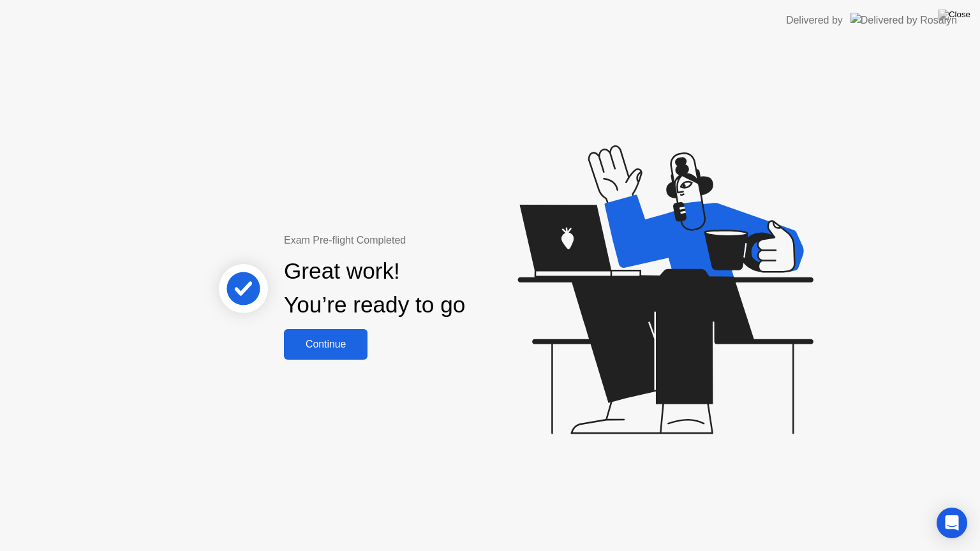 Image resolution: width=980 pixels, height=551 pixels. What do you see at coordinates (952, 524) in the screenshot?
I see `div: Open Intercom Messenger` at bounding box center [952, 524].